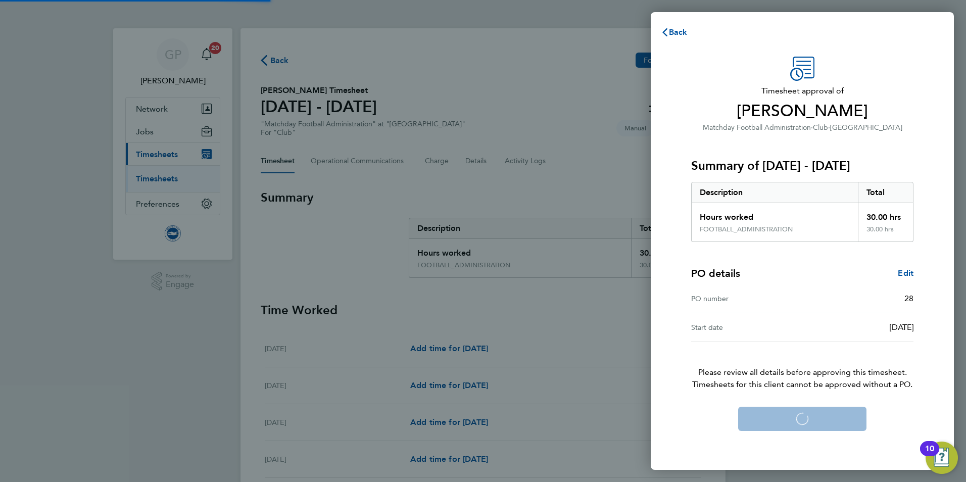 This screenshot has width=966, height=482. Describe the element at coordinates (678, 32) in the screenshot. I see `span: Back` at that location.